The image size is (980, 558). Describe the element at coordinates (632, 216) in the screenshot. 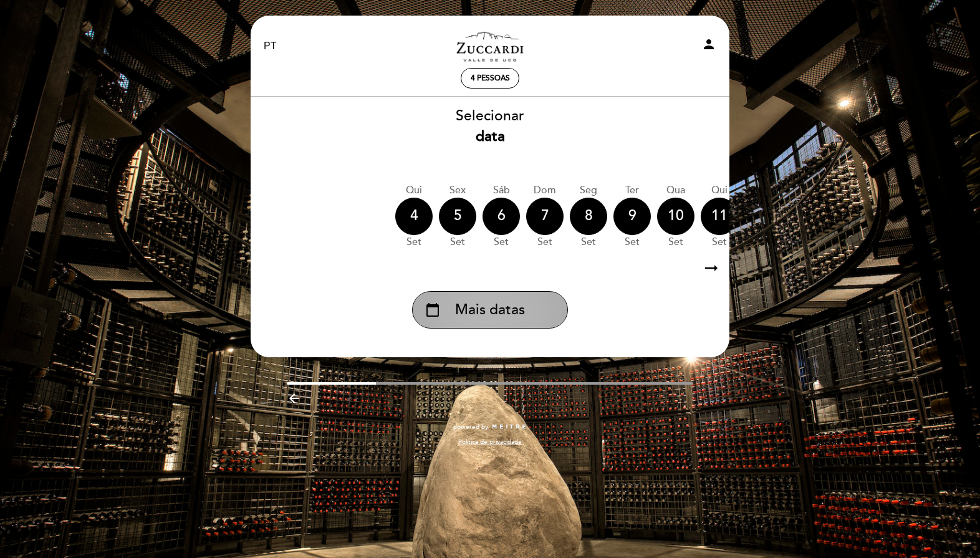

I see `div: 9` at that location.